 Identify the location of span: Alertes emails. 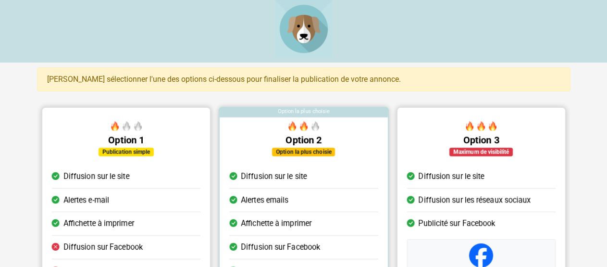
(264, 200).